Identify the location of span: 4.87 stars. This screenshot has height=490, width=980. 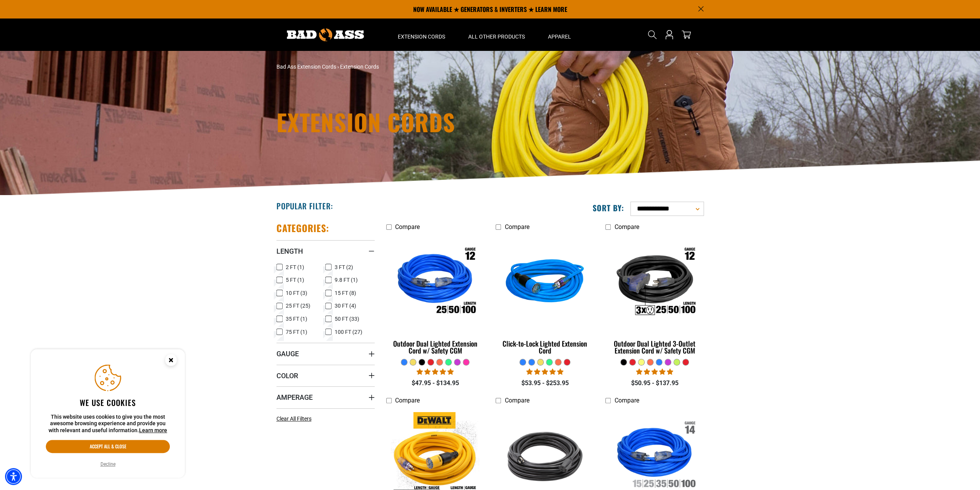
(545, 371).